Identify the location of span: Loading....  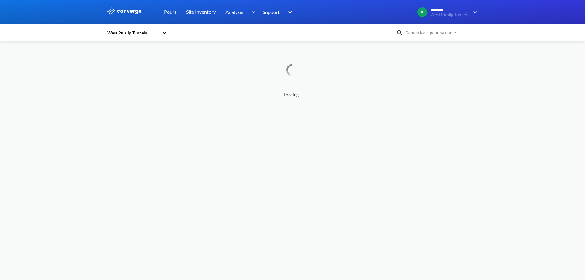
(293, 95).